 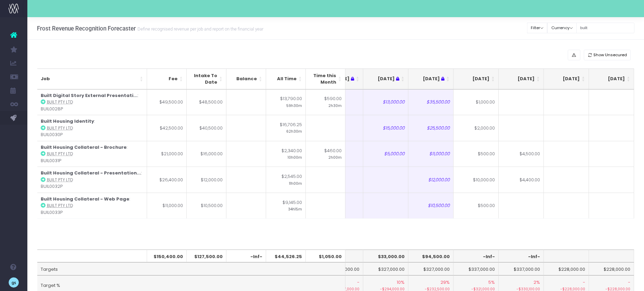 What do you see at coordinates (386, 79) in the screenshot?
I see `th: Aug 25 : activate to sort column ascending` at bounding box center [386, 79].